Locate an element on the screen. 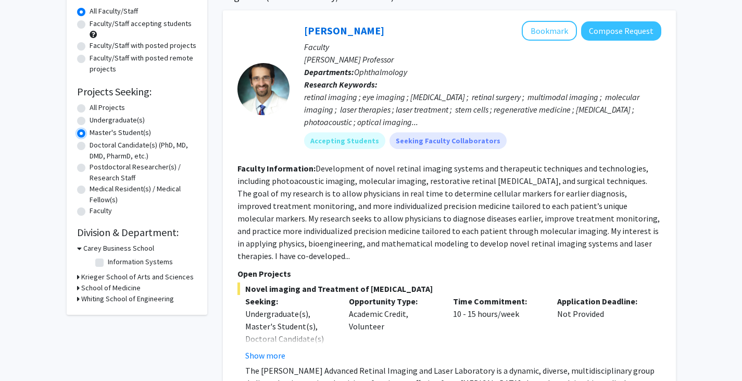 The width and height of the screenshot is (742, 381). div: Academic Credit, Volunteer is located at coordinates (393, 328).